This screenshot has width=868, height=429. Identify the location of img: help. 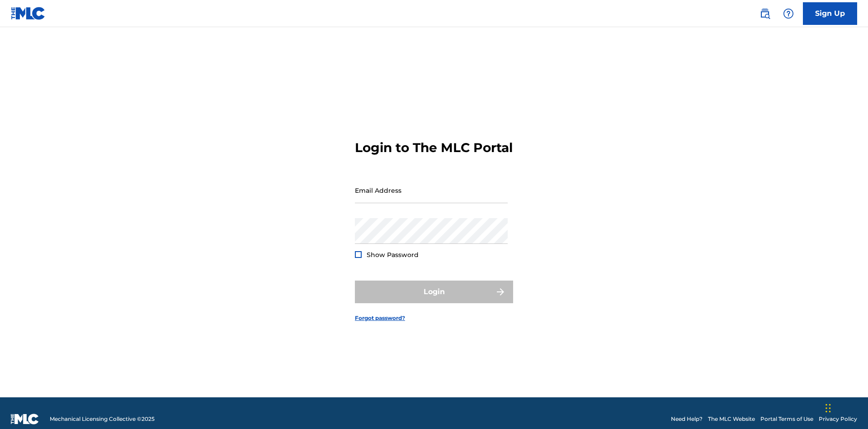
(789, 14).